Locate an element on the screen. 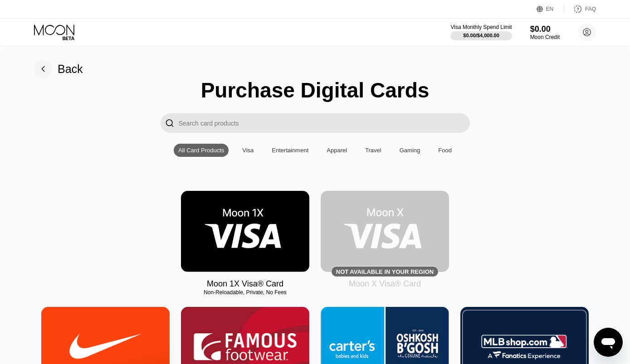  div: Gaming is located at coordinates (410, 150).